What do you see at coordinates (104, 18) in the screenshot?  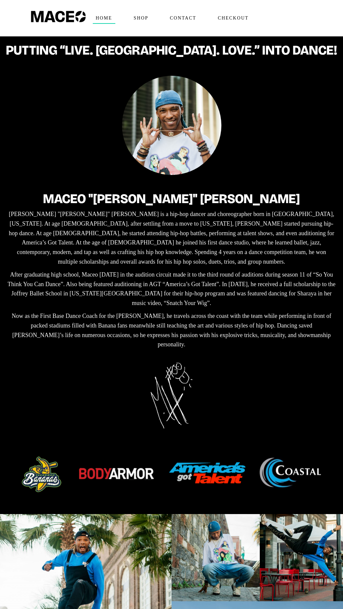 I see `span: Home` at bounding box center [104, 18].